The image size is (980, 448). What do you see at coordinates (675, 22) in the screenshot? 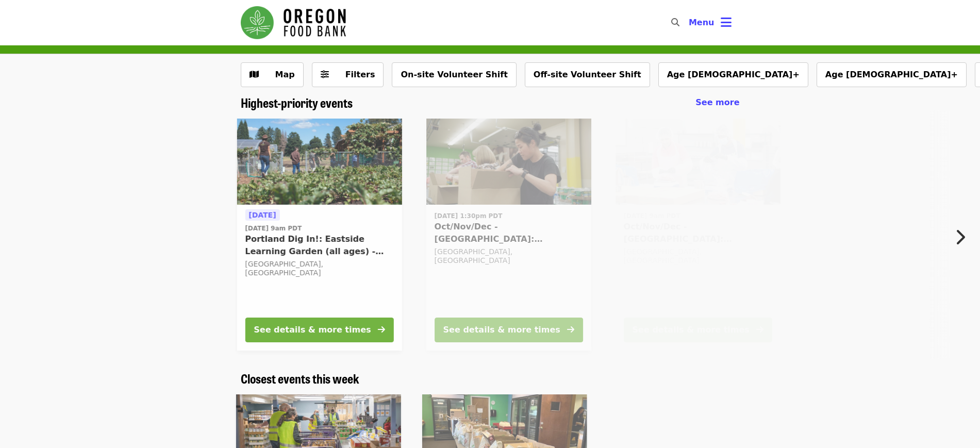
I see `i: search icon` at bounding box center [675, 22].